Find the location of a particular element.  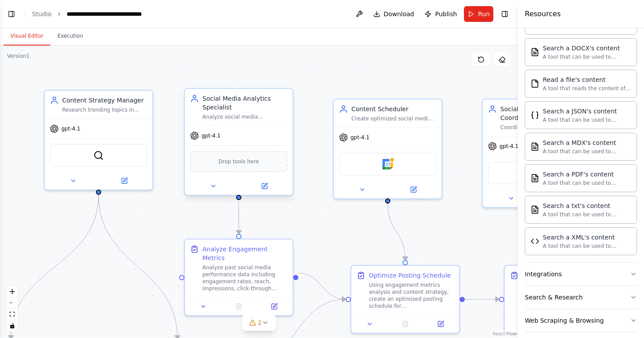

button: Execution is located at coordinates (70, 36).